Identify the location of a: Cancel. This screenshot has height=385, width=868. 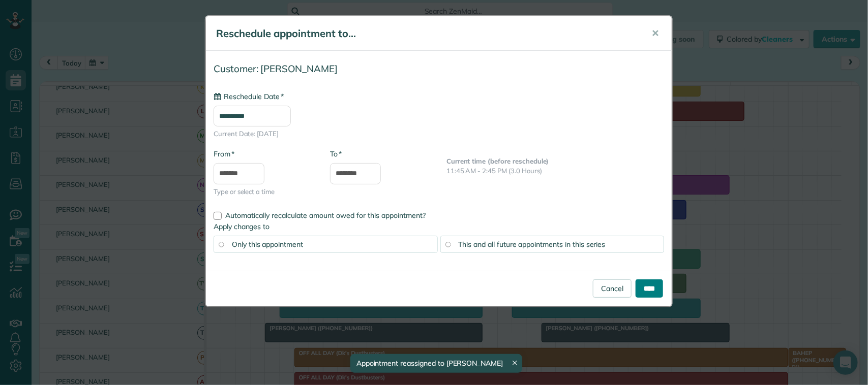
(612, 288).